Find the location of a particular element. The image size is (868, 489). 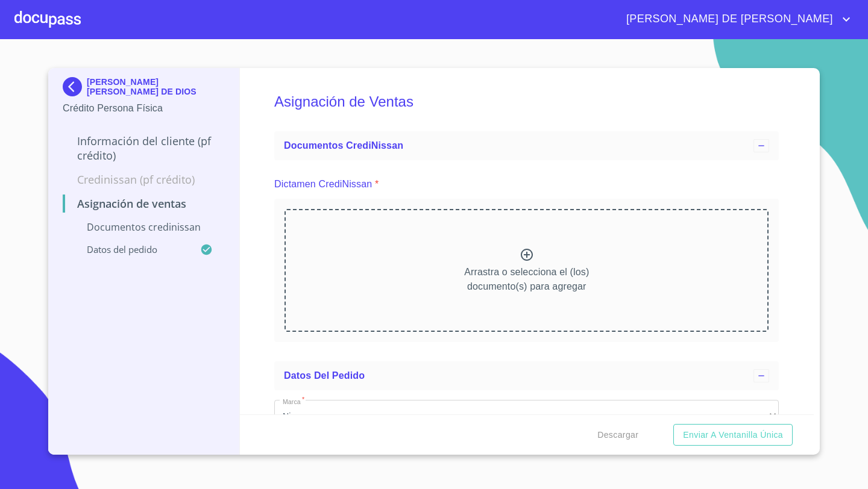

div: Nissan is located at coordinates (526, 416).